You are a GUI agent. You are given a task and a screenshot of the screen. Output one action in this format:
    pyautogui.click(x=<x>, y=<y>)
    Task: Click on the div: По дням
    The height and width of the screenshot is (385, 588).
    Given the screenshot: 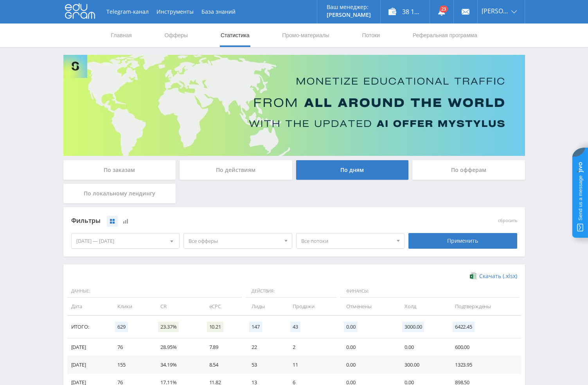 What is the action you would take?
    pyautogui.click(x=353, y=170)
    